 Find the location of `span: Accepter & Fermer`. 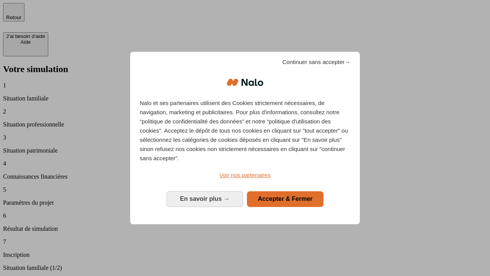

span: Accepter & Fermer is located at coordinates (285, 198).